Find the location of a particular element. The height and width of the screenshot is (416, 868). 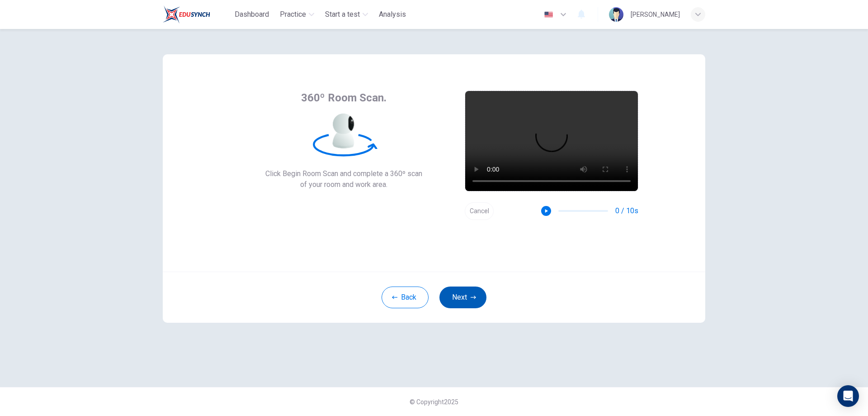

span: 0 / 10s is located at coordinates (627, 211).